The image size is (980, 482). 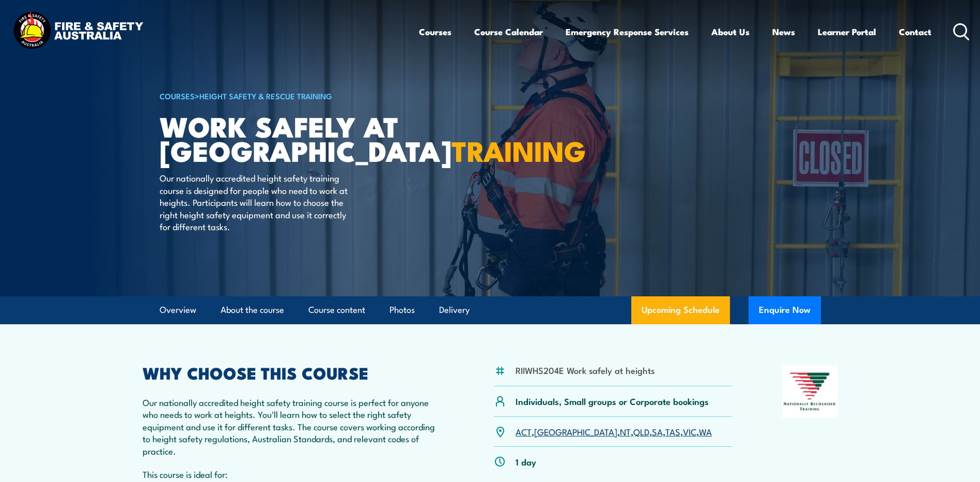 I want to click on h2: WHY CHOOSE THIS COURSE, so click(x=294, y=372).